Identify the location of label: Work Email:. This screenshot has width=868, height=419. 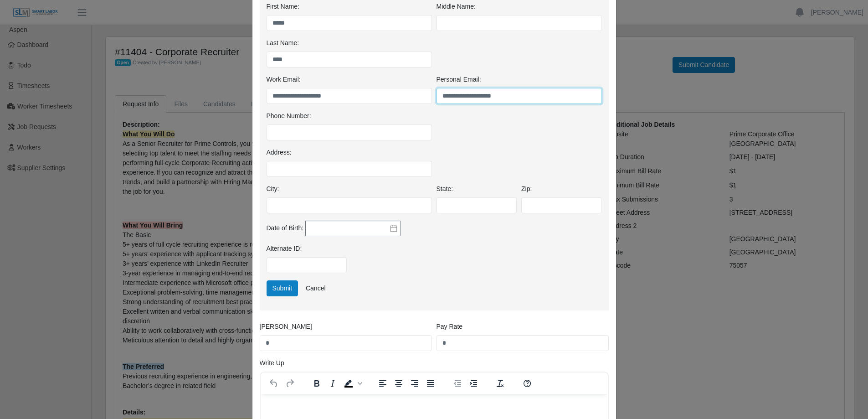
(284, 80).